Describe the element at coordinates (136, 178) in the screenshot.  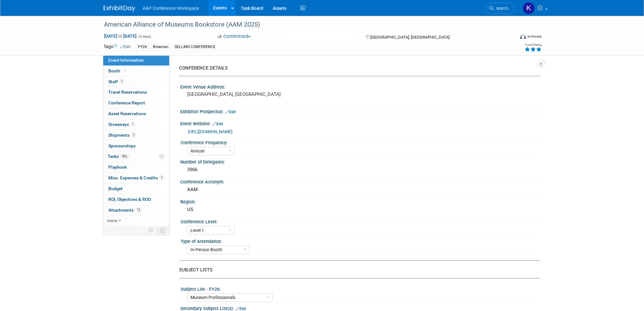
I see `span: Misc. Expenses & Credits` at that location.